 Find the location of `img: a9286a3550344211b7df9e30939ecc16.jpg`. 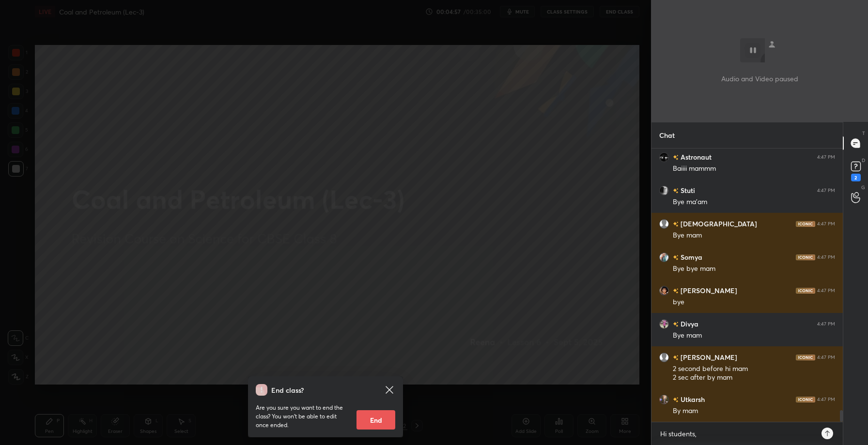

img: a9286a3550344211b7df9e30939ecc16.jpg is located at coordinates (663, 291).